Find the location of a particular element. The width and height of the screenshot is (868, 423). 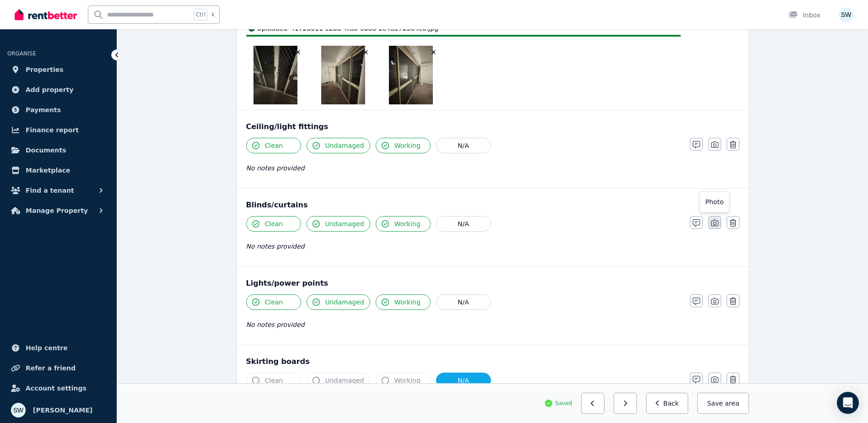

img: 527bc527-25e9-48a8-a5c5-35d8b00bce06.jpg is located at coordinates (275, 75).